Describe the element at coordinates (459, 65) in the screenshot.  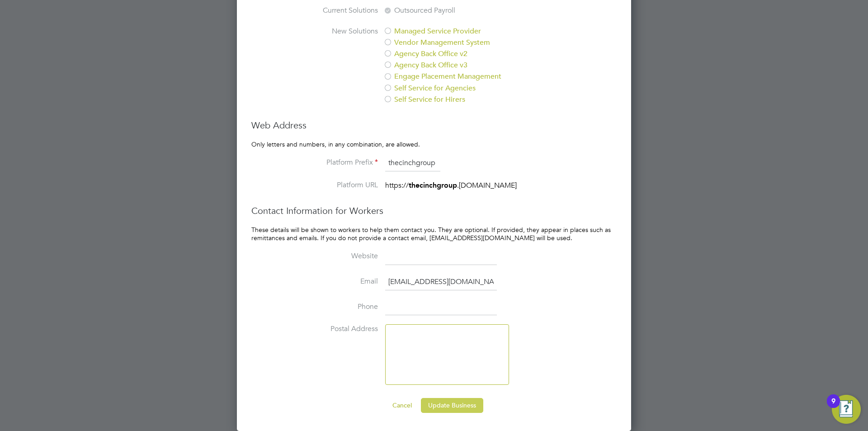
I see `label: Agency Back Office v3` at that location.